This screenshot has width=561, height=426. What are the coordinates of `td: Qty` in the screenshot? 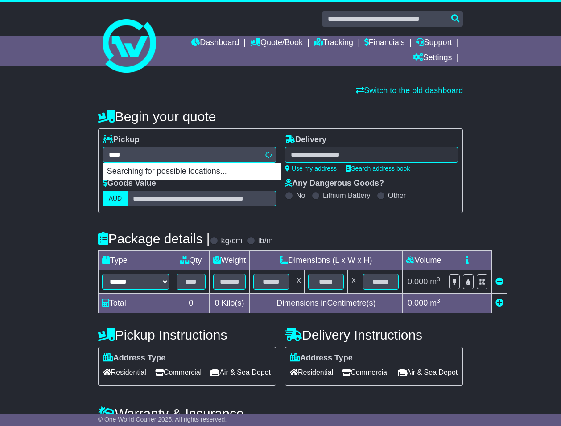 It's located at (191, 261).